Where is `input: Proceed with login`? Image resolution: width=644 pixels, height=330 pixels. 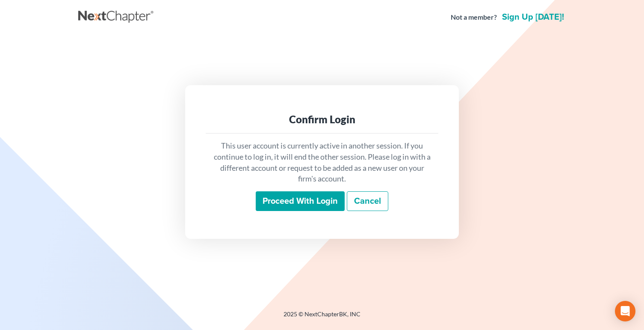
input: Proceed with login is located at coordinates (300, 201).